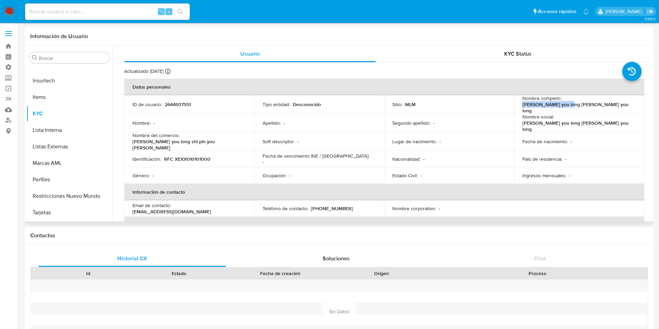 The height and width of the screenshot is (329, 659). Describe the element at coordinates (107, 12) in the screenshot. I see `input: Buscar usuario o caso...` at that location.